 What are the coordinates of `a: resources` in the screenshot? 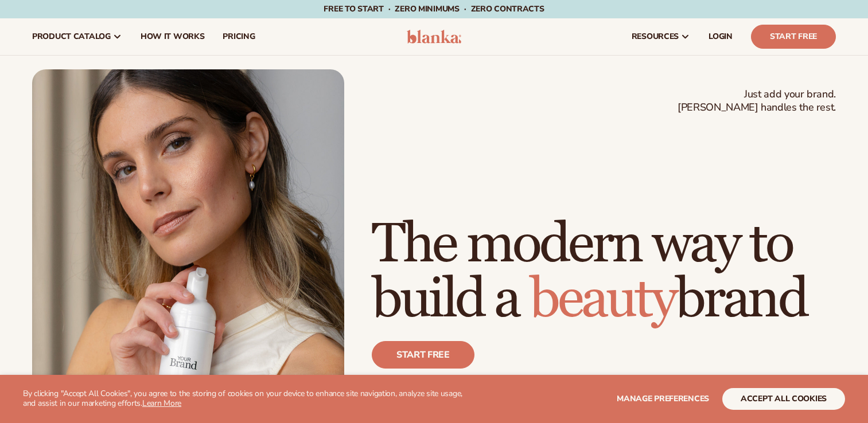 It's located at (661, 37).